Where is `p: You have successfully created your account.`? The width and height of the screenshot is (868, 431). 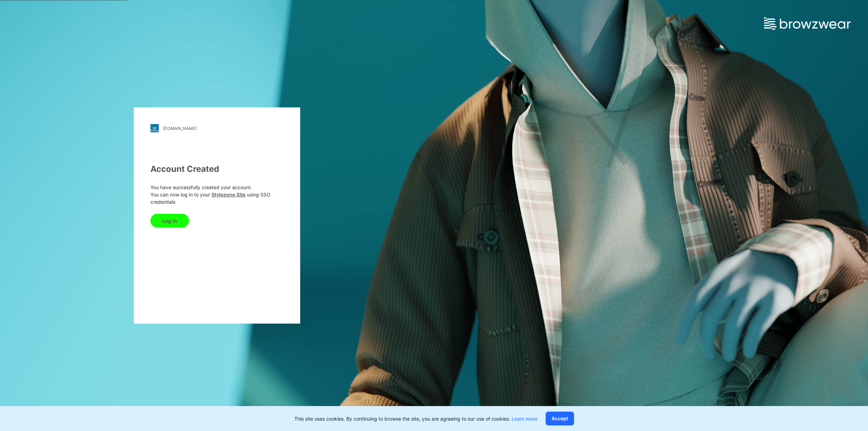
p: You have successfully created your account. is located at coordinates (217, 187).